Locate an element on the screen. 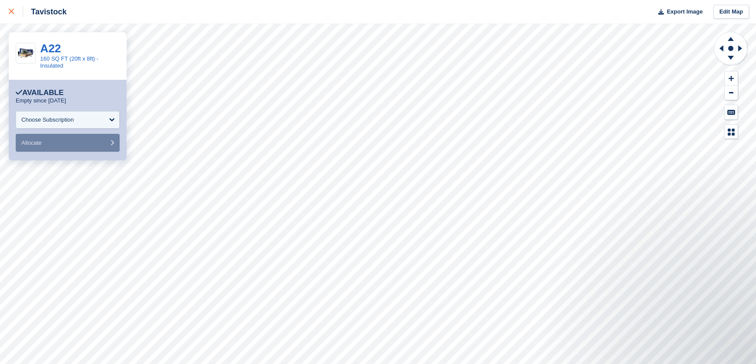  button: Keyboard Shortcuts is located at coordinates (731, 112).